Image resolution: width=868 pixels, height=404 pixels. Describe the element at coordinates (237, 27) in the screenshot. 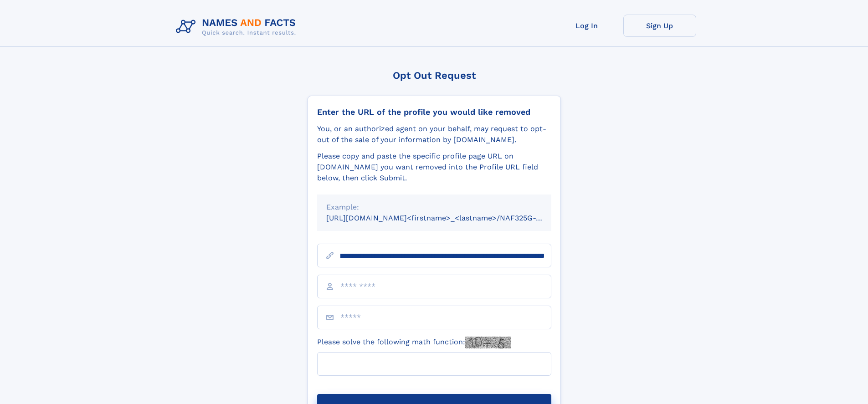

I see `img: Logo Names and Facts` at that location.